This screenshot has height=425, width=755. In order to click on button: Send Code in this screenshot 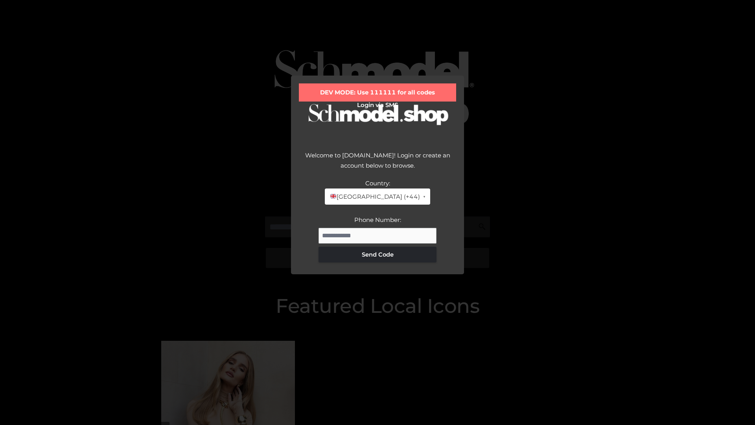, I will do `click(378, 255)`.